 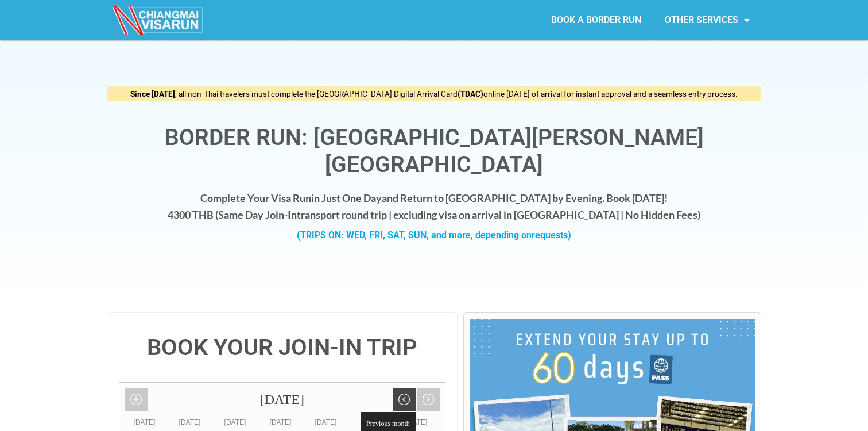 I want to click on a: OTHER SERVICES, so click(x=708, y=20).